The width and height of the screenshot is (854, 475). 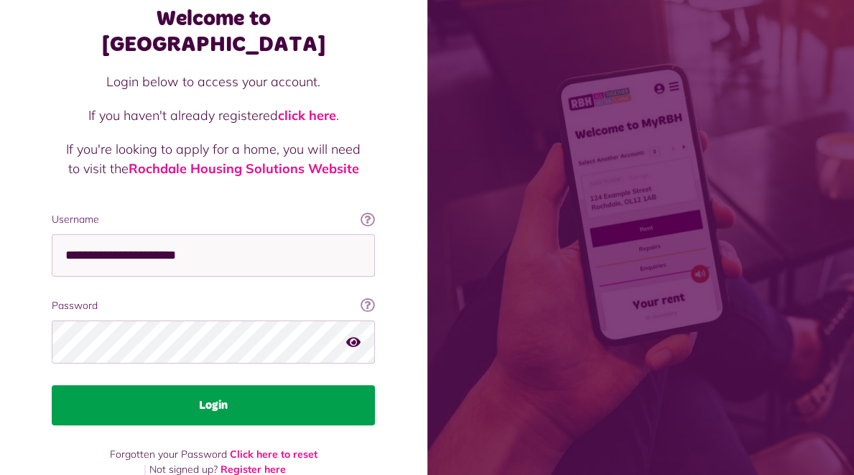 What do you see at coordinates (213, 81) in the screenshot?
I see `p: Login below to access your account.` at bounding box center [213, 81].